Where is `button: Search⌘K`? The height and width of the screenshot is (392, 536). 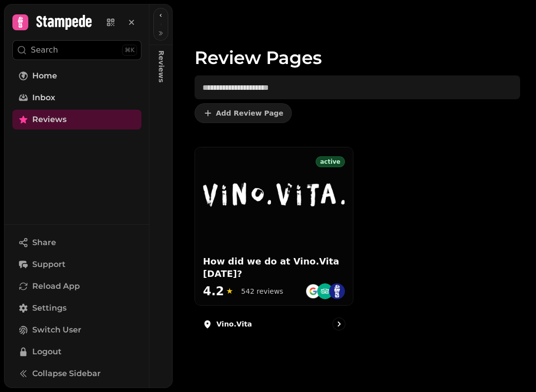
button: Search⌘K is located at coordinates (77, 50).